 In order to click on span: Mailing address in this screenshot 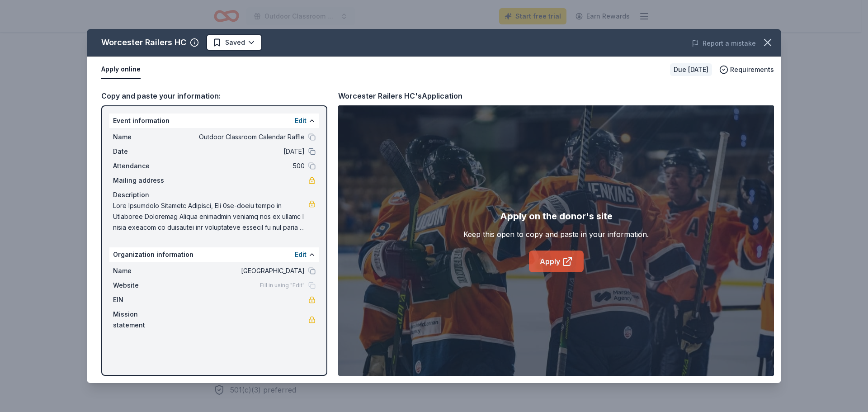, I will do `click(143, 181)`.